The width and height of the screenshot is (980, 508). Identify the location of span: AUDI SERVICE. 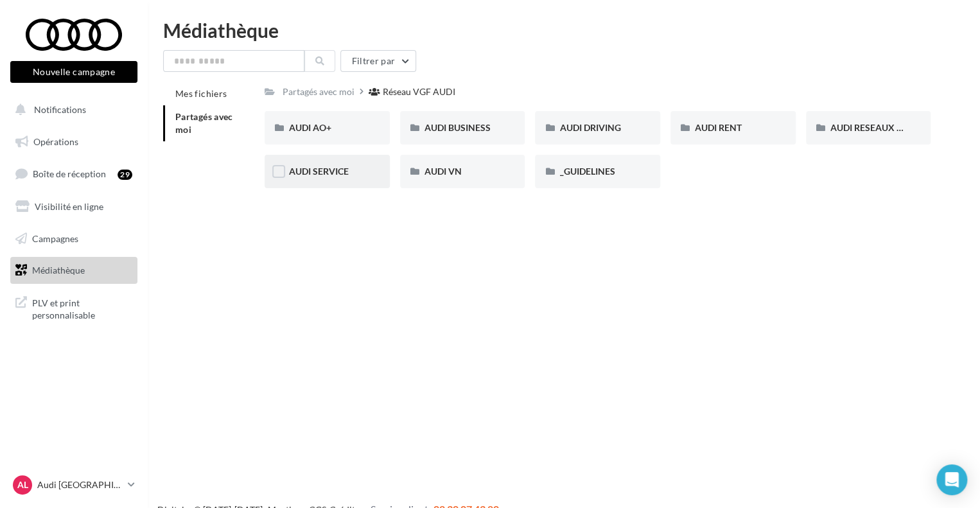
(319, 171).